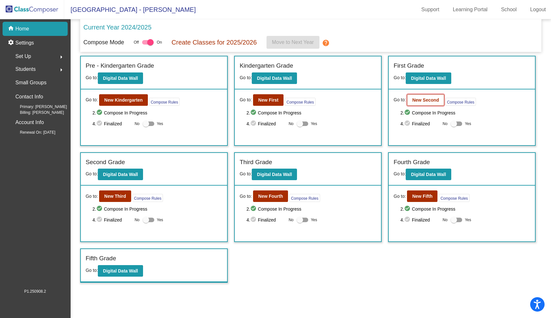 The image size is (551, 318). What do you see at coordinates (412, 162) in the screenshot?
I see `label: Fourth Grade` at bounding box center [412, 162].